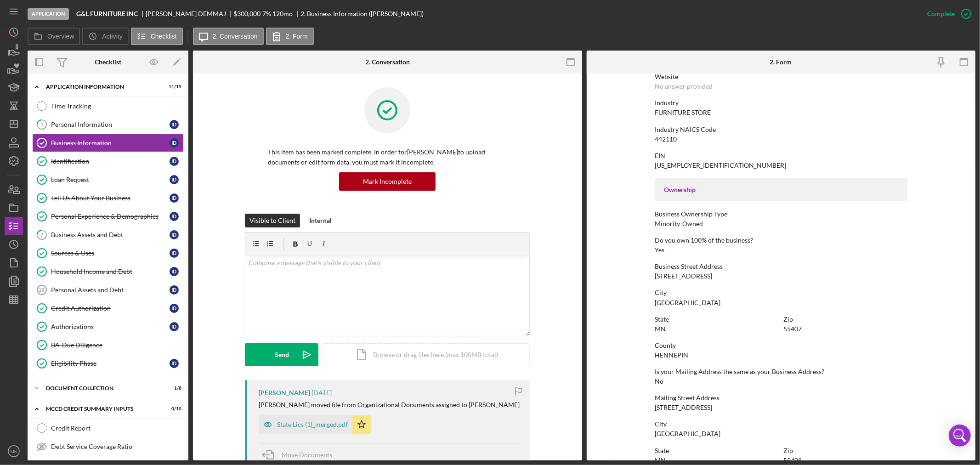  What do you see at coordinates (781, 62) in the screenshot?
I see `div: 2. Form` at bounding box center [781, 62].